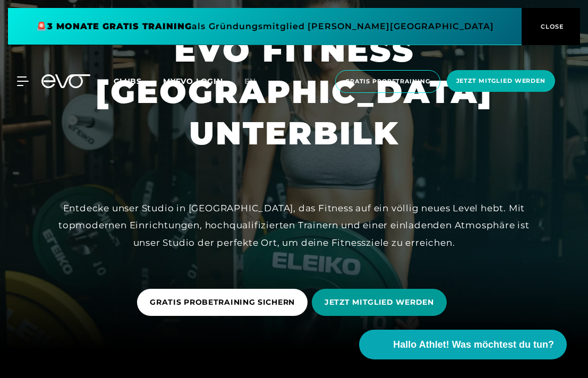 This screenshot has width=588, height=378. What do you see at coordinates (473, 344) in the screenshot?
I see `span: Hallo Athlet! Was möchtest du tun?` at bounding box center [473, 344].